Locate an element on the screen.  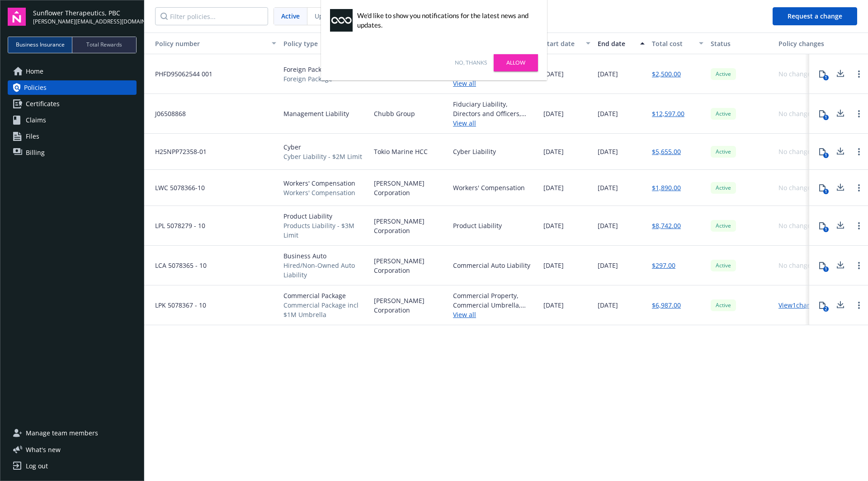
input: Filter policies... is located at coordinates (212, 17).